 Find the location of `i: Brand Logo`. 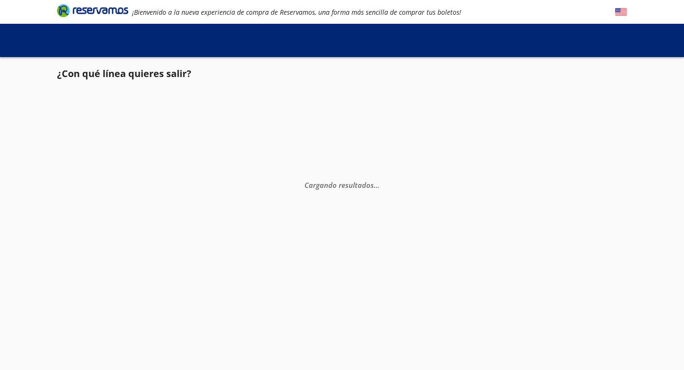

i: Brand Logo is located at coordinates (93, 10).